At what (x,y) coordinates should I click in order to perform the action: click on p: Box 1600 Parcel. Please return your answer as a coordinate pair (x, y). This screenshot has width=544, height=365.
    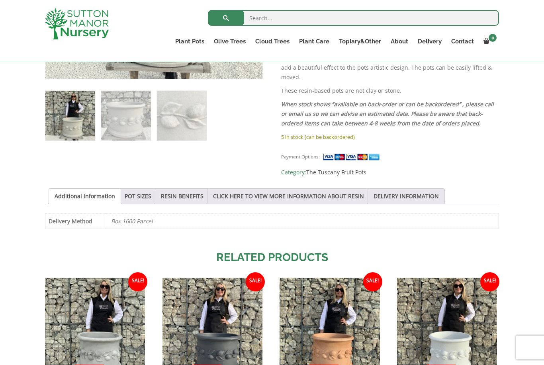
    Looking at the image, I should click on (302, 221).